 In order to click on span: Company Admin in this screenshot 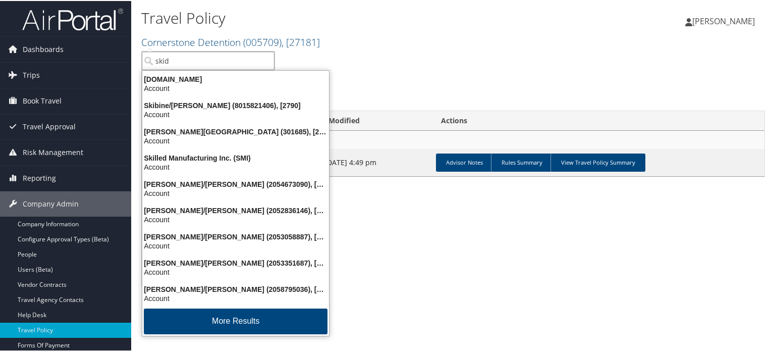, I will do `click(50, 203)`.